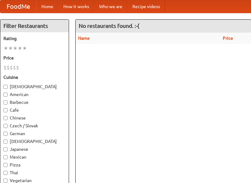 The height and width of the screenshot is (183, 251). I want to click on label: Barbecue, so click(34, 103).